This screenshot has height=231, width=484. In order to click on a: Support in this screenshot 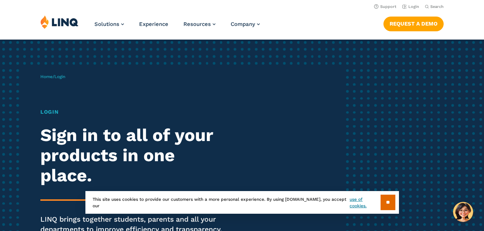, I will do `click(385, 6)`.